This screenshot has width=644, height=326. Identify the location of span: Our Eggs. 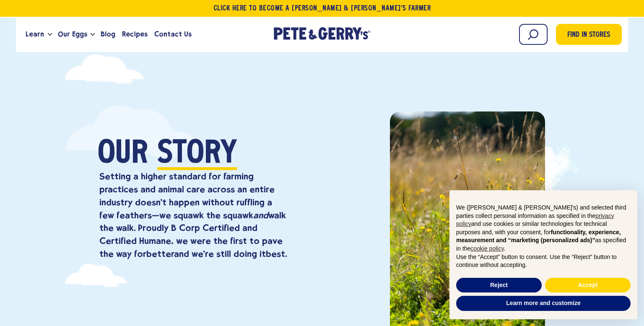
(73, 34).